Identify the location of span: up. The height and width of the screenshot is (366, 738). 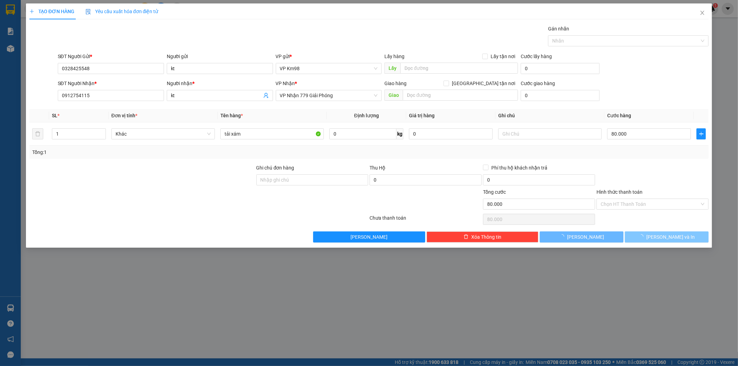
(102, 132).